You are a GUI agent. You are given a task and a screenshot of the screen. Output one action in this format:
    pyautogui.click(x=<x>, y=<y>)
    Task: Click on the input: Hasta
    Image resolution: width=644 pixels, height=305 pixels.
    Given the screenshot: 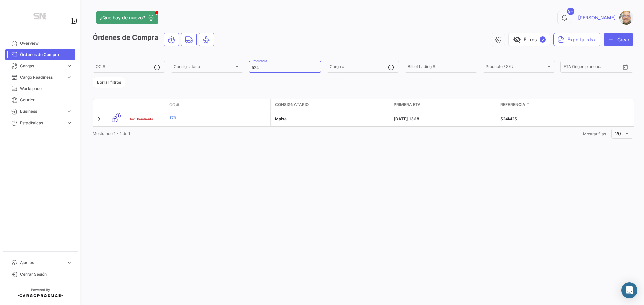 What is the action you would take?
    pyautogui.click(x=594, y=68)
    